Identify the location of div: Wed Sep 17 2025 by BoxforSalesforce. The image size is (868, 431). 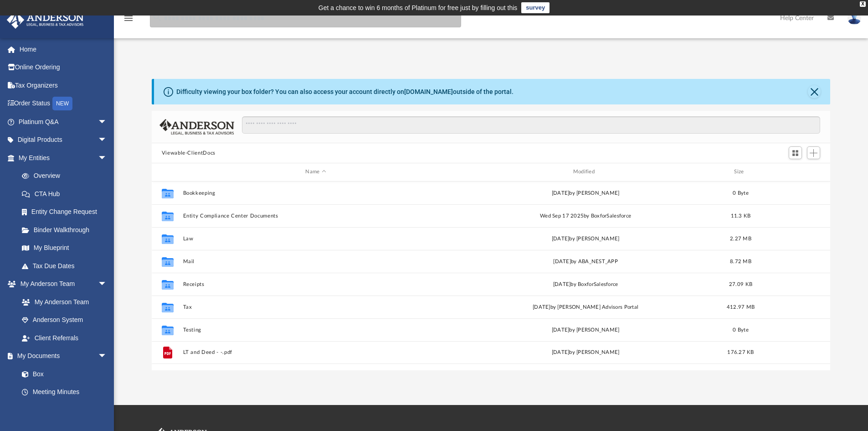
(585, 216).